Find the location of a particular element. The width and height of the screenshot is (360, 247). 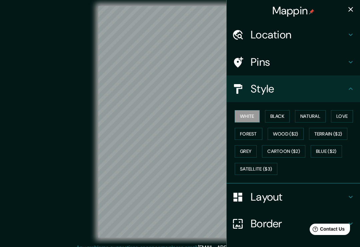

h4: Style is located at coordinates (299, 89).